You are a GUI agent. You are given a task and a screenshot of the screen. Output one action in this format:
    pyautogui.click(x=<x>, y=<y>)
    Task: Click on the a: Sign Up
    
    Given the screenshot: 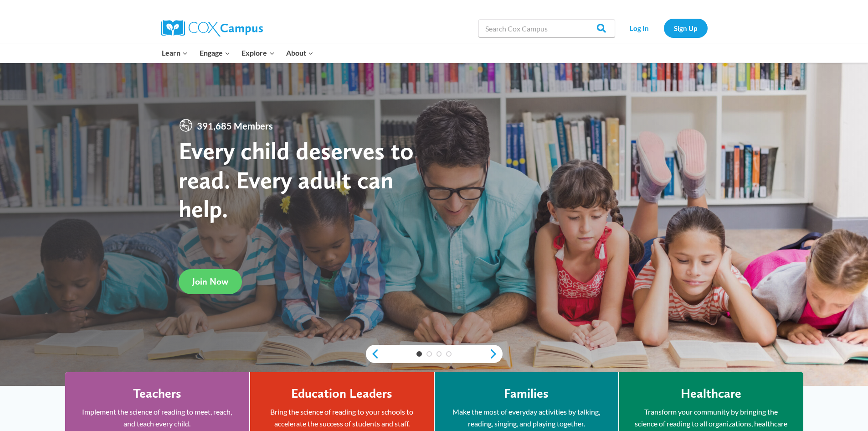 What is the action you would take?
    pyautogui.click(x=686, y=28)
    